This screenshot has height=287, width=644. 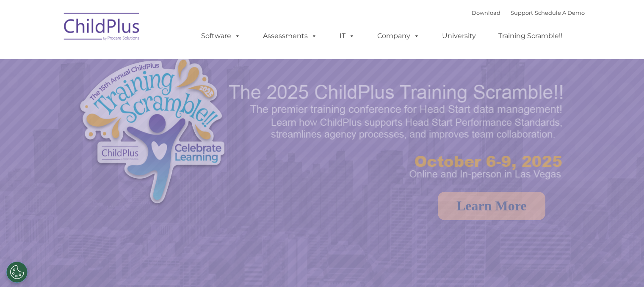 I want to click on a: Learn More, so click(x=491, y=206).